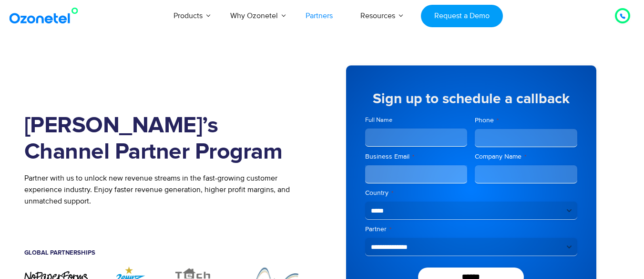 Image resolution: width=644 pixels, height=279 pixels. What do you see at coordinates (526, 121) in the screenshot?
I see `label: Phone` at bounding box center [526, 121].